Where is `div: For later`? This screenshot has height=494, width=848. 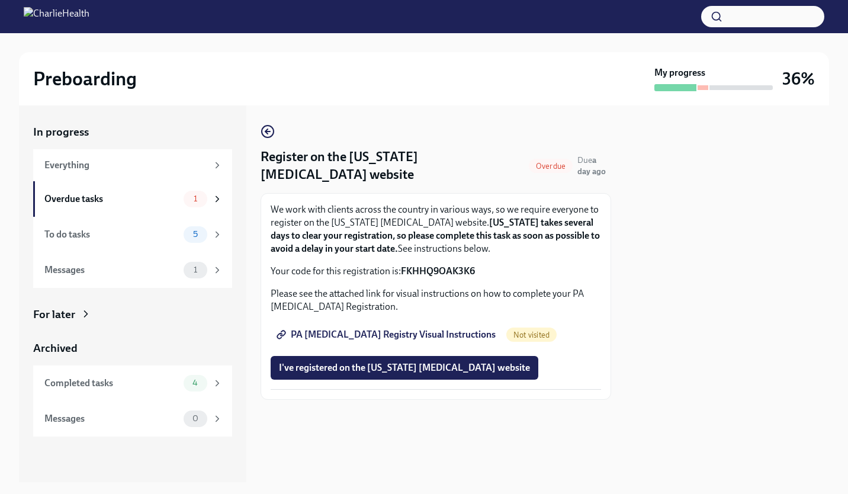 div: For later is located at coordinates (54, 315).